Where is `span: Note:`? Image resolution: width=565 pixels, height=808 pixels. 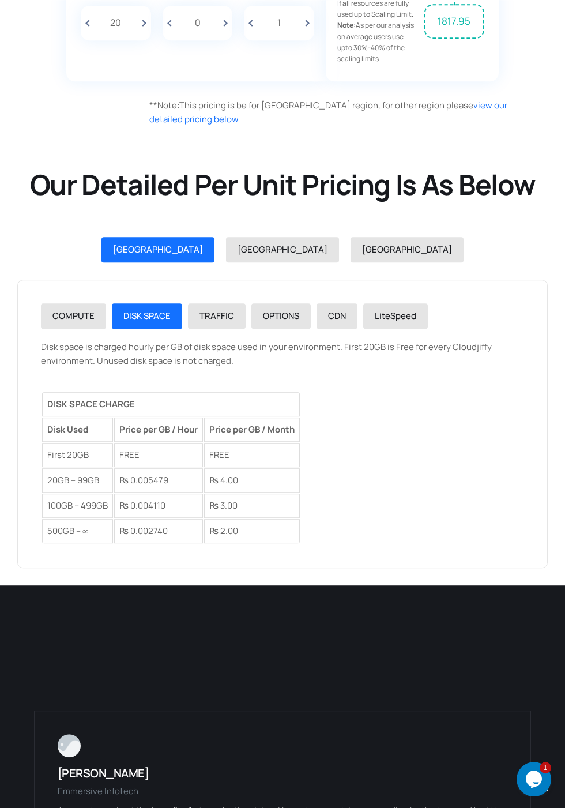 span: Note: is located at coordinates (164, 105).